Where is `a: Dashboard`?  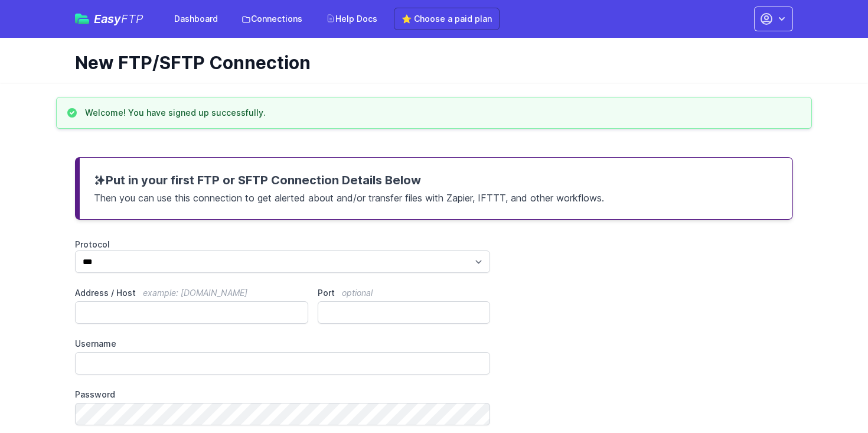 a: Dashboard is located at coordinates (196, 19).